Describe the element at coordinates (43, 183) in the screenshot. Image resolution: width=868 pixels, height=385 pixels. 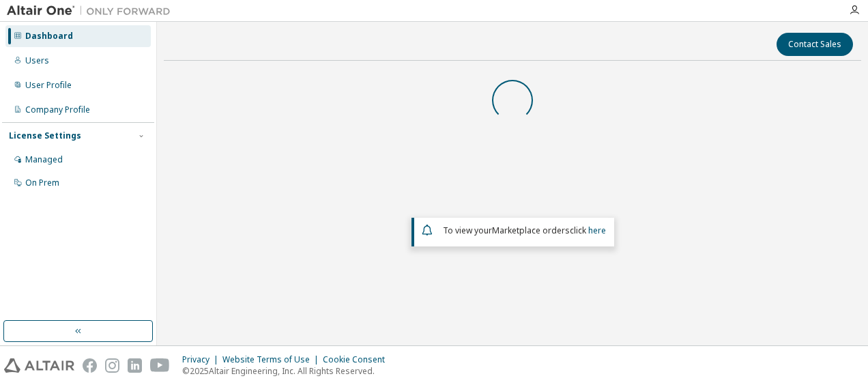
I see `div: On Prem` at that location.